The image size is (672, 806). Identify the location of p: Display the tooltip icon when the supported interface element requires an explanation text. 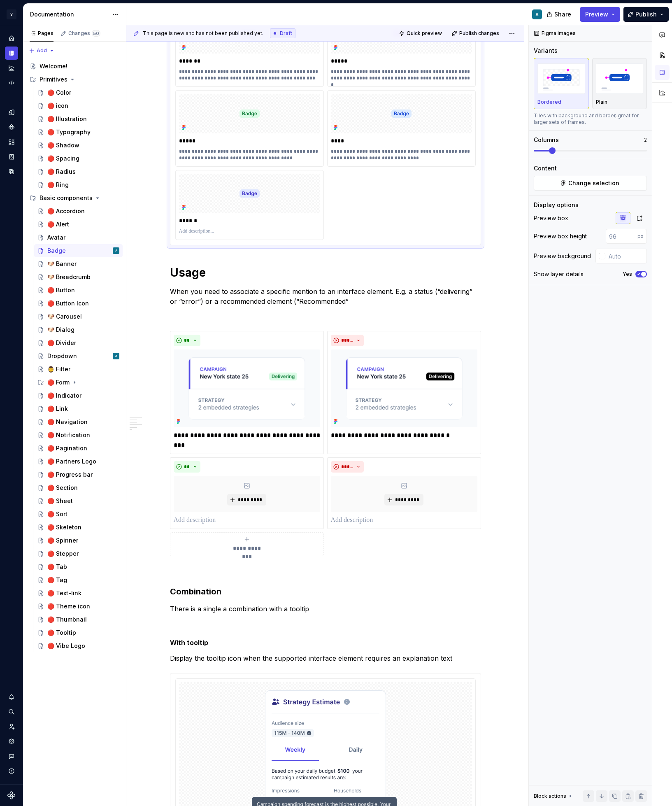
(326, 658).